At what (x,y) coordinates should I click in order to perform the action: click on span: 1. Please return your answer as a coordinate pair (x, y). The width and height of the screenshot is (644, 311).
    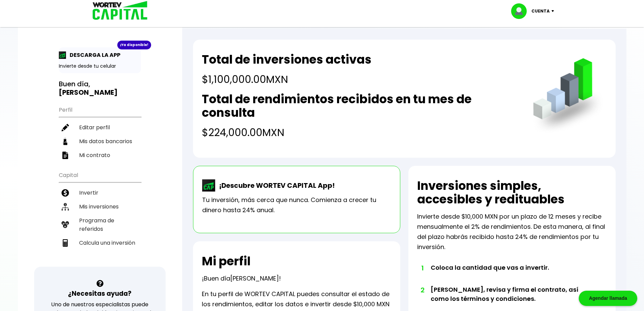
    Looking at the image, I should click on (422, 268).